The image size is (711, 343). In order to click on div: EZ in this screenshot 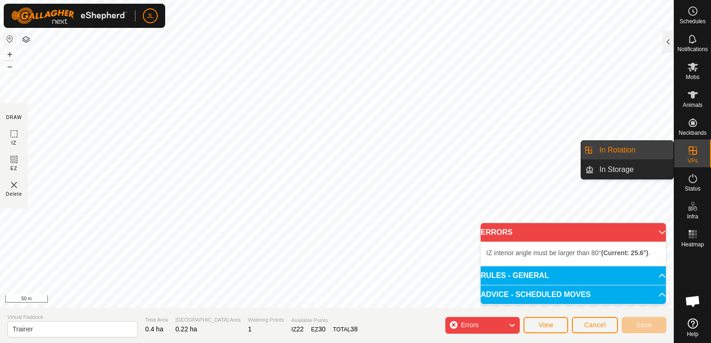, I will do `click(318, 329)`.